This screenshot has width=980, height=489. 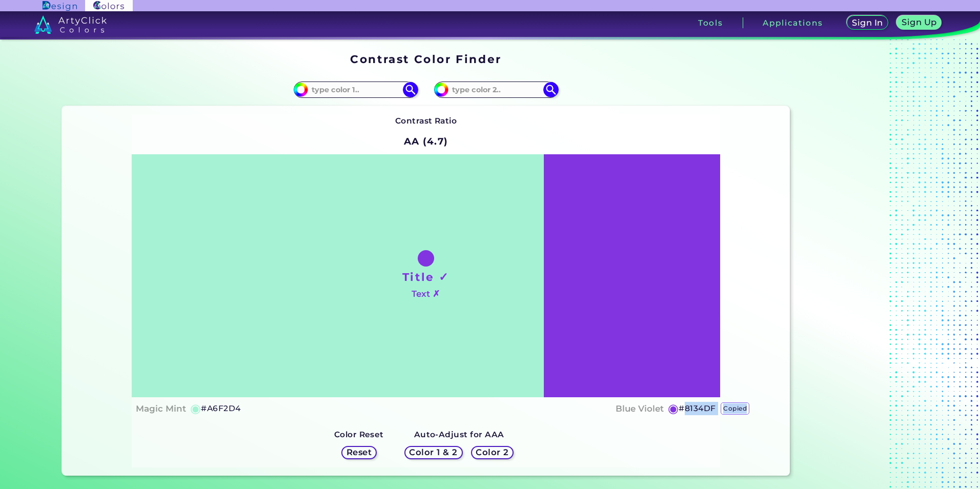 I want to click on h5: Color 1 & 2, so click(x=433, y=452).